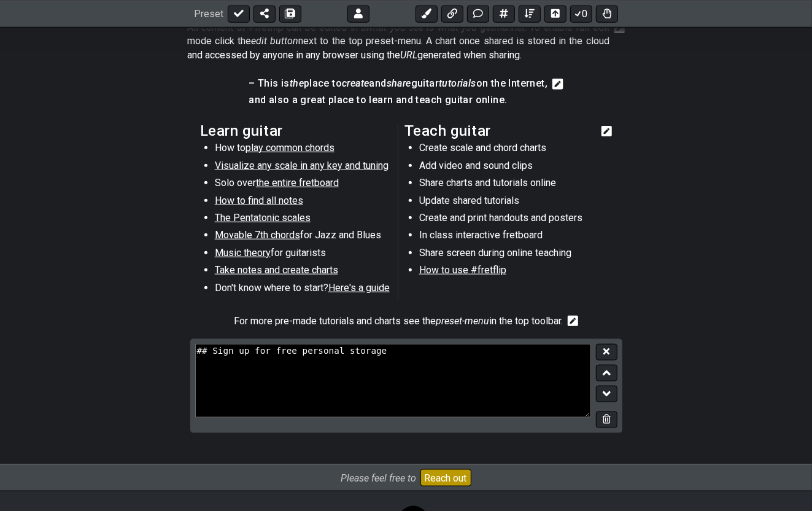  What do you see at coordinates (259, 200) in the screenshot?
I see `span: How to find all notes` at bounding box center [259, 200].